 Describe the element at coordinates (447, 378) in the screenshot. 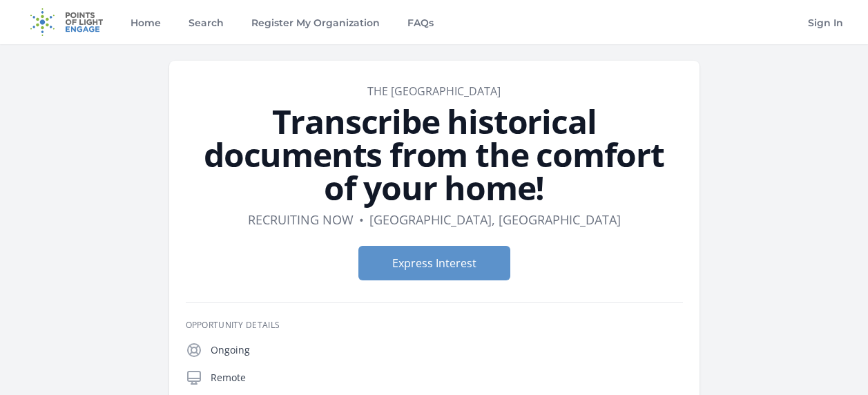

I see `p: Remote` at that location.